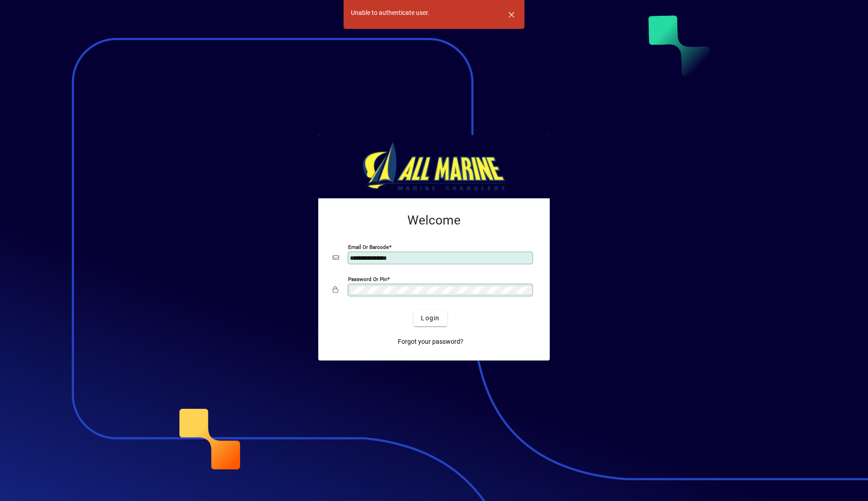 The height and width of the screenshot is (501, 868). Describe the element at coordinates (368, 247) in the screenshot. I see `mat-label: Email or Barcode` at that location.